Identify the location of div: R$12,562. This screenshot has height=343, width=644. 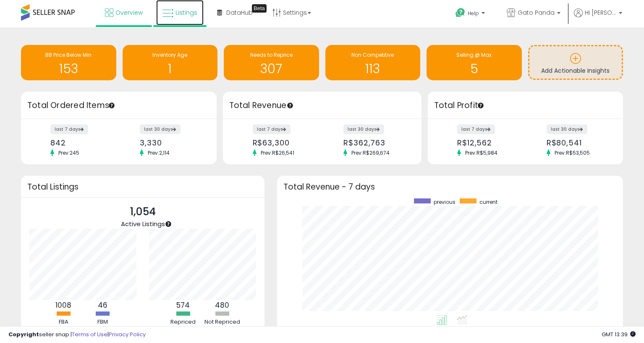
(488, 143).